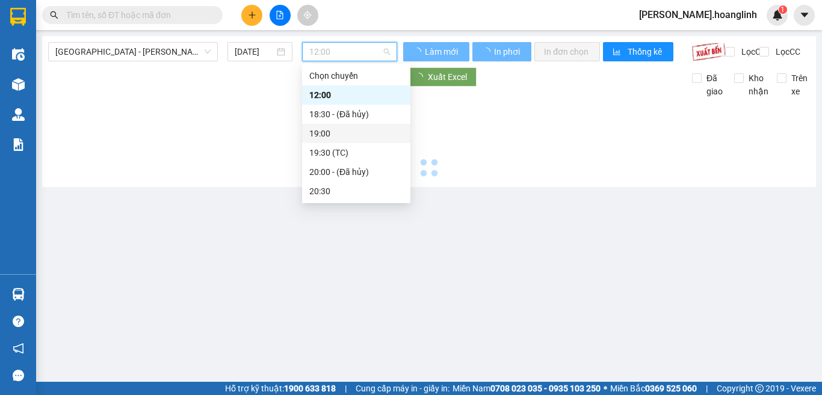  What do you see at coordinates (280, 389) in the screenshot?
I see `span: Hỗ trợ kỹ thuật:` at bounding box center [280, 389].